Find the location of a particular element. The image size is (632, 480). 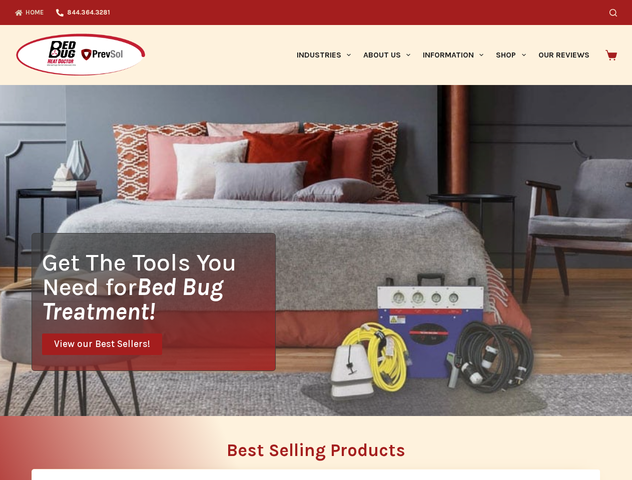

img: Prevsol/Bed Bug Heat Doctor is located at coordinates (81, 55).